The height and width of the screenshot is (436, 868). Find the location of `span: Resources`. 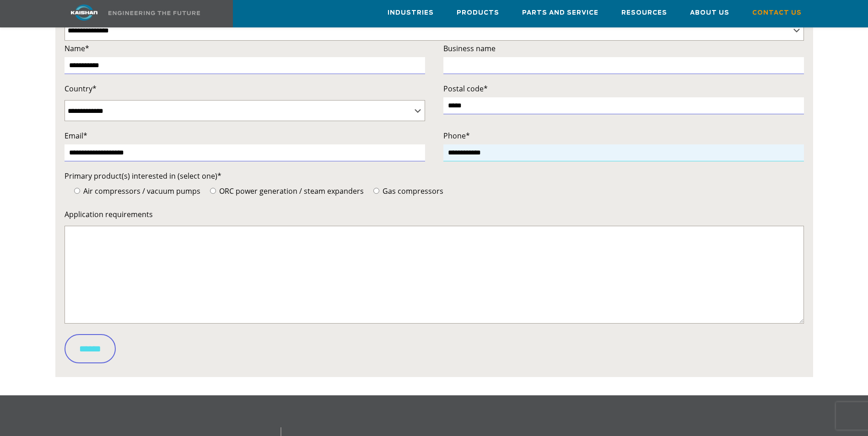

span: Resources is located at coordinates (644, 12).